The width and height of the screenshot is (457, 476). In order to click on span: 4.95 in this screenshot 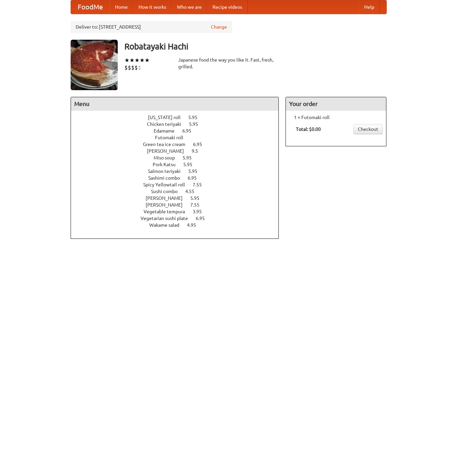, I will do `click(195, 225)`.